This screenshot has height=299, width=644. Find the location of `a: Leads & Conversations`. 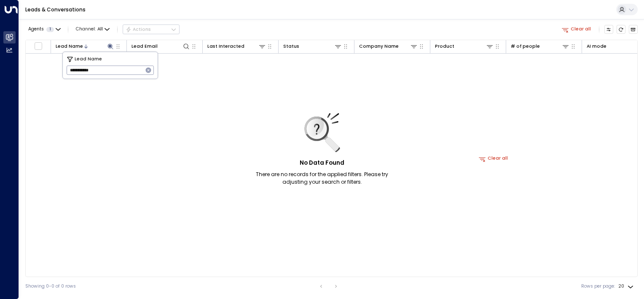

a: Leads & Conversations is located at coordinates (55, 9).